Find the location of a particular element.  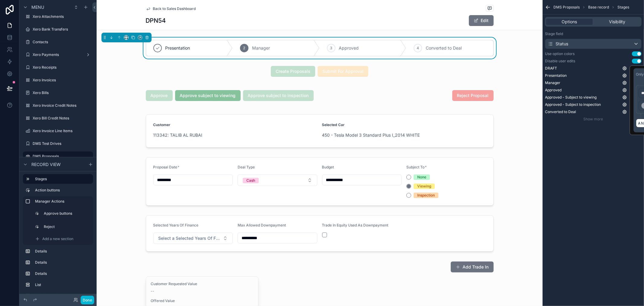

label: Xero Invoices is located at coordinates (62, 80).